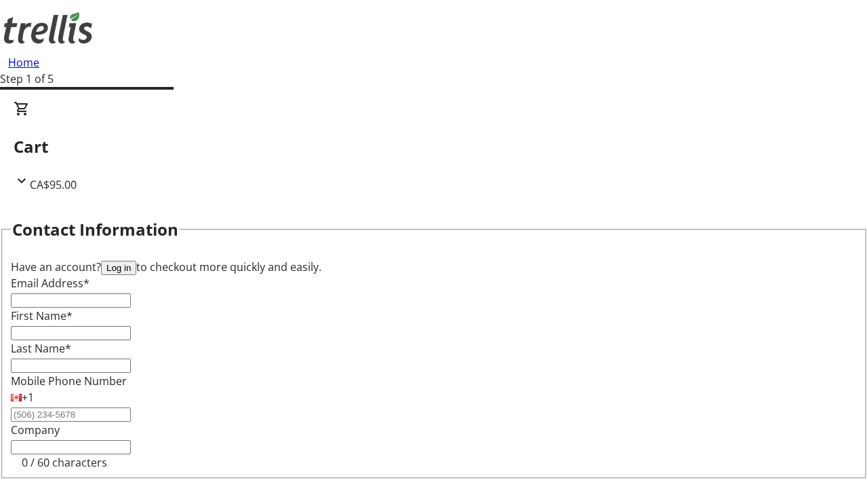  I want to click on span: CA$95.00, so click(53, 185).